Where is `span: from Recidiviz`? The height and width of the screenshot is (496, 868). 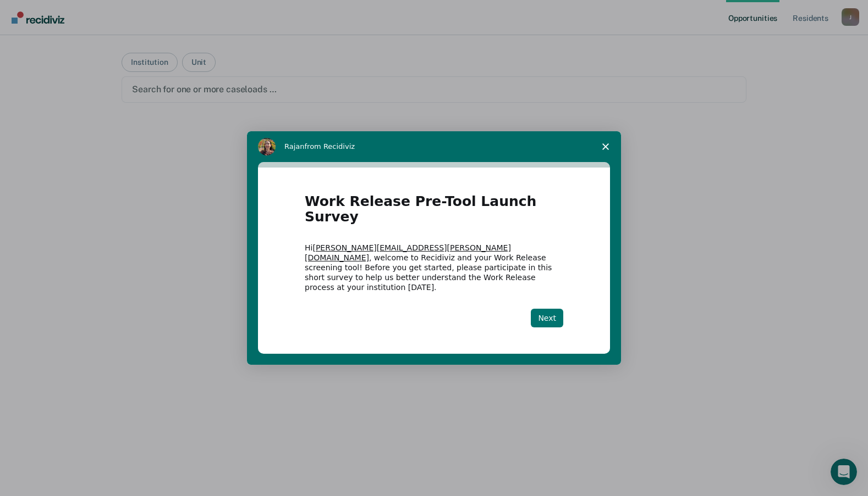 span: from Recidiviz is located at coordinates (330, 146).